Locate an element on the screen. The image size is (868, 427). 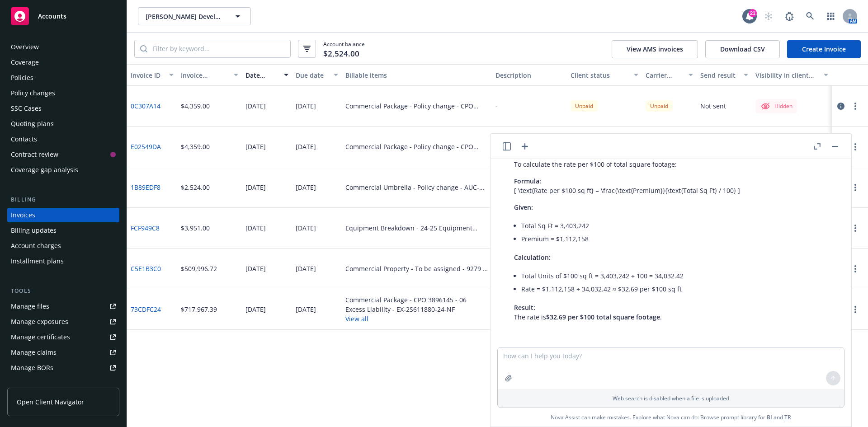
div: Client status is located at coordinates (599, 75).